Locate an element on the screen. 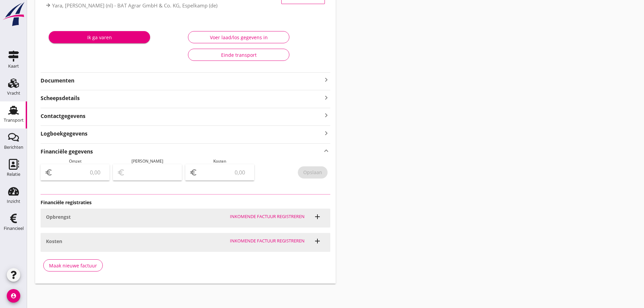  button: Voer laad/los gegevens in is located at coordinates (239, 37).